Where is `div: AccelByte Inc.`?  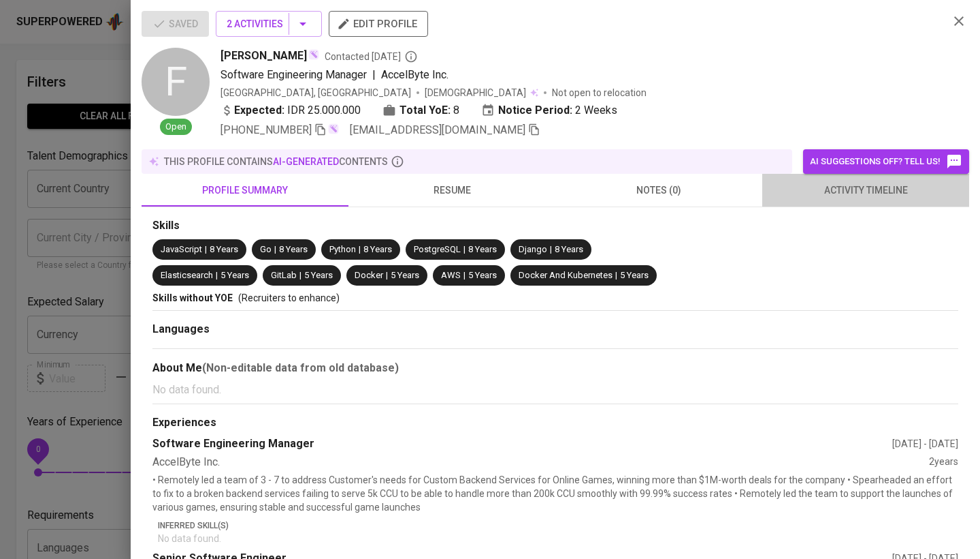
div: AccelByte Inc. is located at coordinates (541, 462).